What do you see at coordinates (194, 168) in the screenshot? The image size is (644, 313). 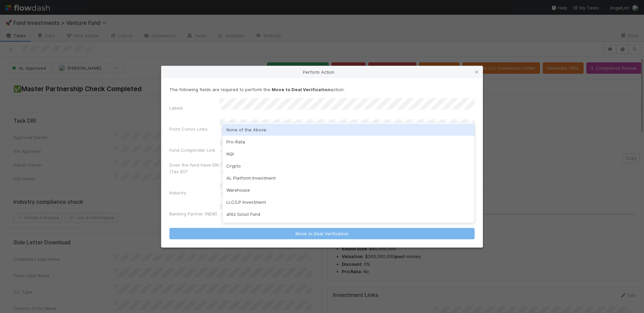 I see `label: Does the fund have EIN (Tax ID)?` at bounding box center [194, 168].